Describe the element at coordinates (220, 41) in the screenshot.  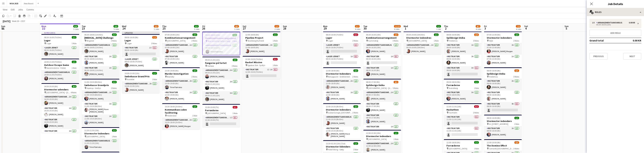
I see `span: Skov omkring Hørbye Færgekro` at that location.